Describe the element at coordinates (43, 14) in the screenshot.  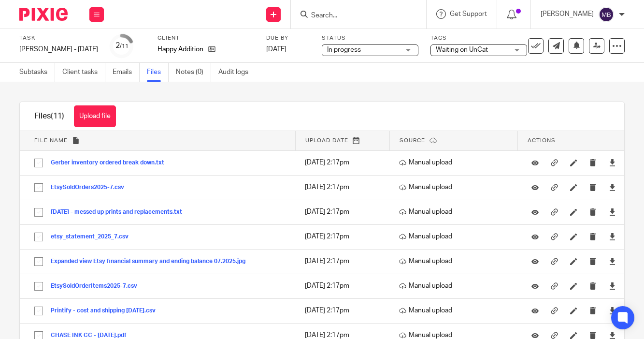
I see `img: Pixie` at that location.